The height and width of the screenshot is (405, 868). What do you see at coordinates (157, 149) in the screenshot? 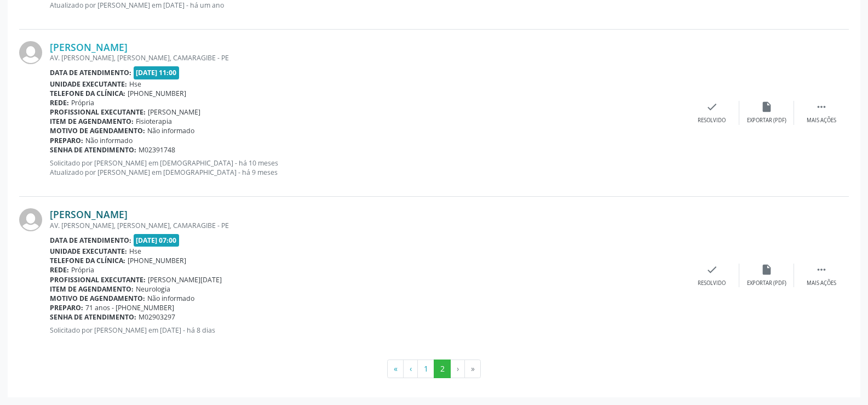
I see `span: M02391748` at bounding box center [157, 149].